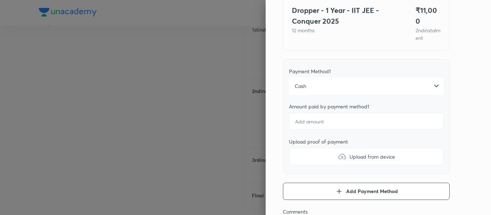 The width and height of the screenshot is (491, 215). What do you see at coordinates (428, 16) in the screenshot?
I see `h4: ₹ 11,000` at bounding box center [428, 16].